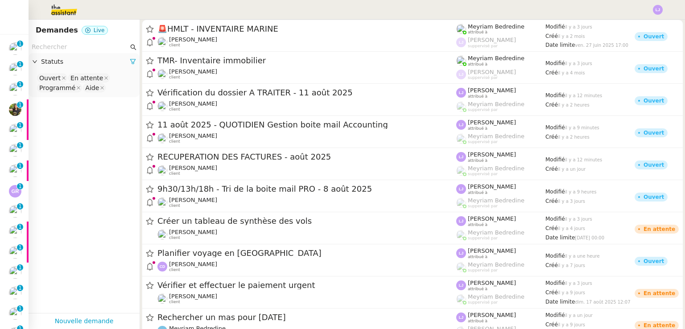 The width and height of the screenshot is (685, 329). What do you see at coordinates (15, 110) in the screenshot?
I see `img: 59e8fd3f-8fb3-40bf-a0b4-07a768509d6a` at bounding box center [15, 110].